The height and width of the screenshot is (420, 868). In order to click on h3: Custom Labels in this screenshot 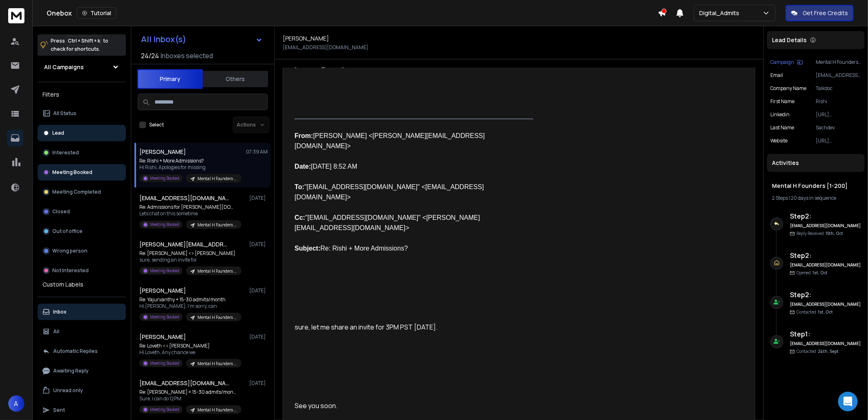, I will do `click(63, 284)`.